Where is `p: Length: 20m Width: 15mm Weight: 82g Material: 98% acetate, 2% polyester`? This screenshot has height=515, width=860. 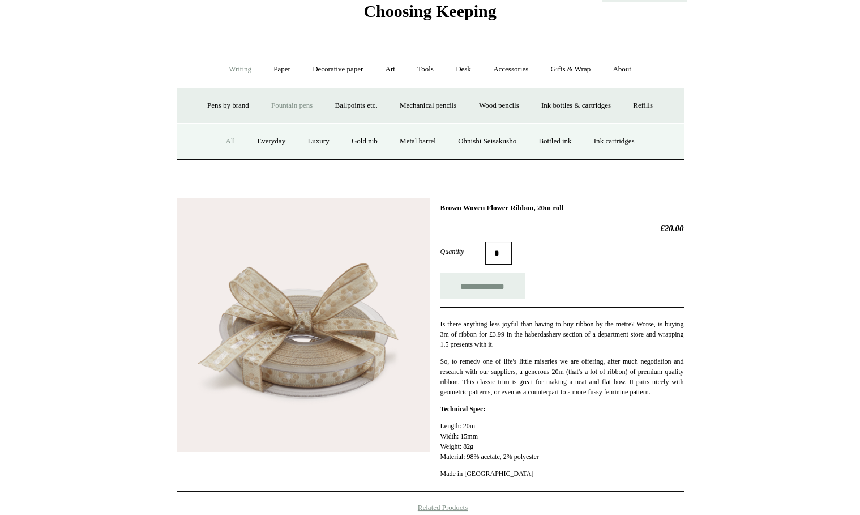
p: Length: 20m Width: 15mm Weight: 82g Material: 98% acetate, 2% polyester is located at coordinates (562, 441).